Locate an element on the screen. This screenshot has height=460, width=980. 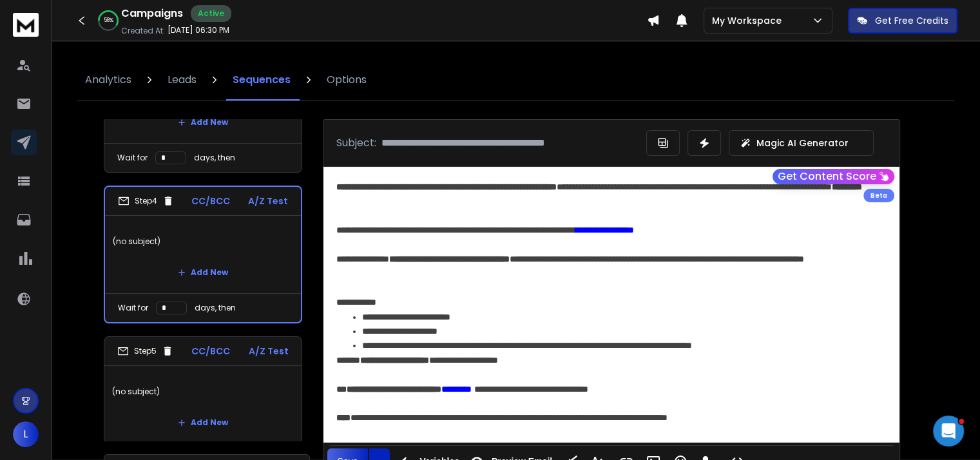
p: Leads is located at coordinates (182, 80).